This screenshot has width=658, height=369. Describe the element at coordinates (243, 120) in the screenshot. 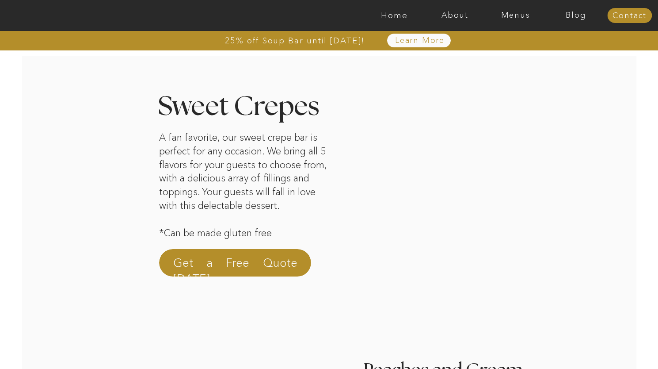

I see `h2: Sweet Crepes` at that location.